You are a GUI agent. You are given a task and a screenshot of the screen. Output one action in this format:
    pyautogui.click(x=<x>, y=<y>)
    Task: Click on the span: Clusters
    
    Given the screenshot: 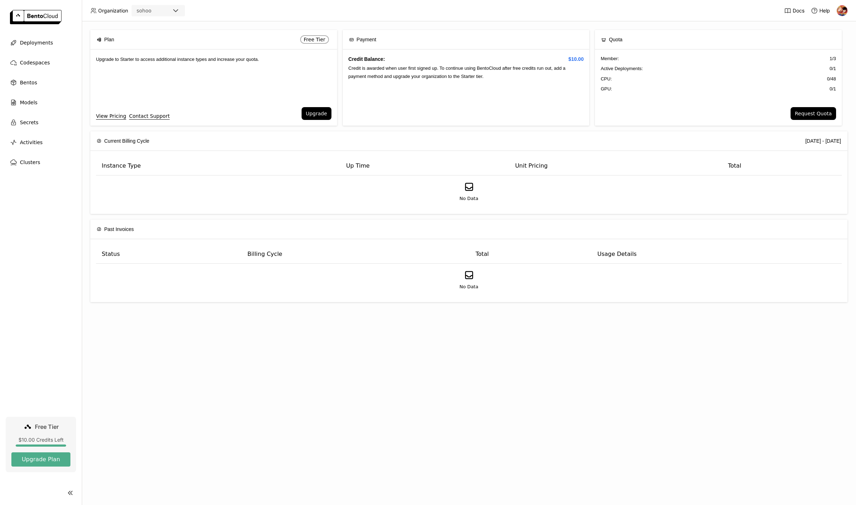 What is the action you would take?
    pyautogui.click(x=30, y=162)
    